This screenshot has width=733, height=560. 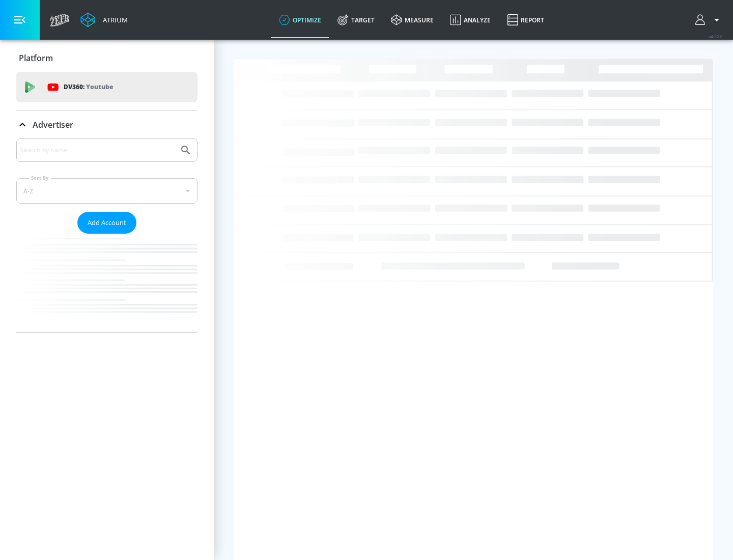 I want to click on div: DV360: Youtube, so click(x=107, y=87).